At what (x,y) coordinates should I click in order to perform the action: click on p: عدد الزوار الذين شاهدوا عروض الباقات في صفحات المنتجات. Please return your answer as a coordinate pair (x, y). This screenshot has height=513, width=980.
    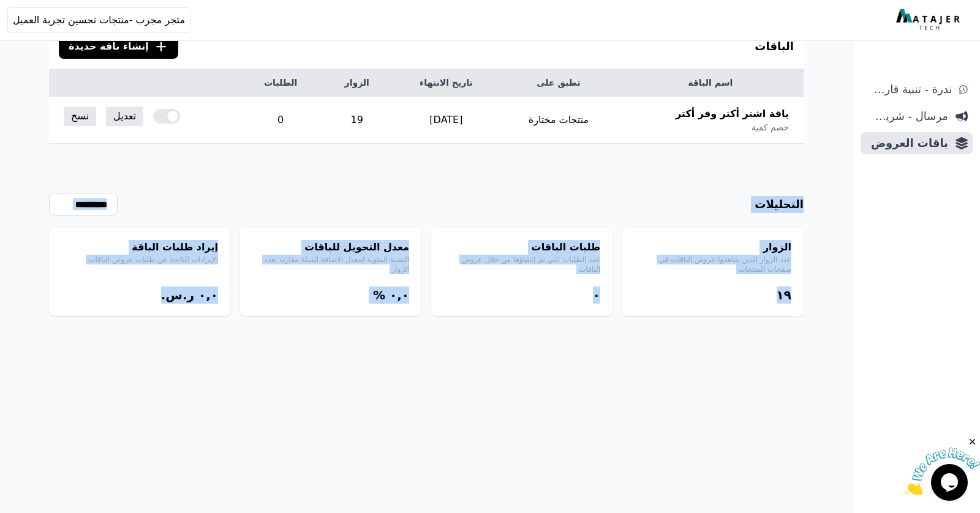
    Looking at the image, I should click on (713, 265).